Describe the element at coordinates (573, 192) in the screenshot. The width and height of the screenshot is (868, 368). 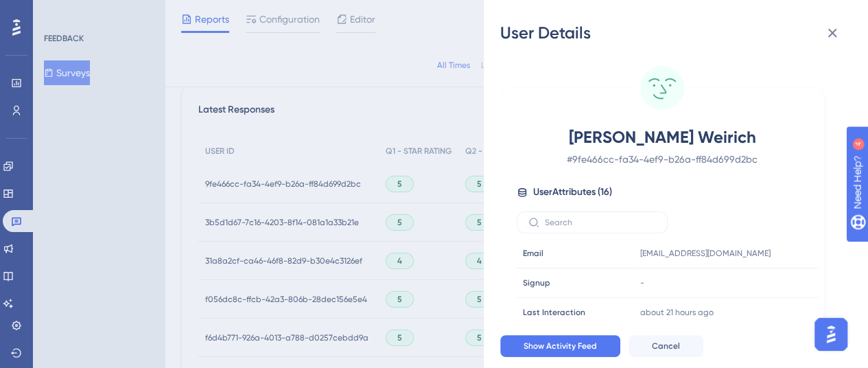
I see `span: User Attributes ( 16 )` at that location.